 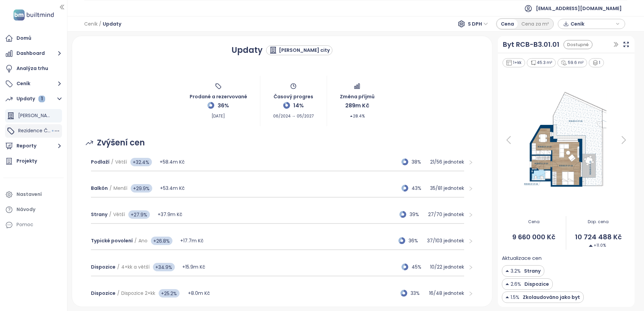 What do you see at coordinates (578, 45) in the screenshot?
I see `div: Dostupné` at bounding box center [578, 45].